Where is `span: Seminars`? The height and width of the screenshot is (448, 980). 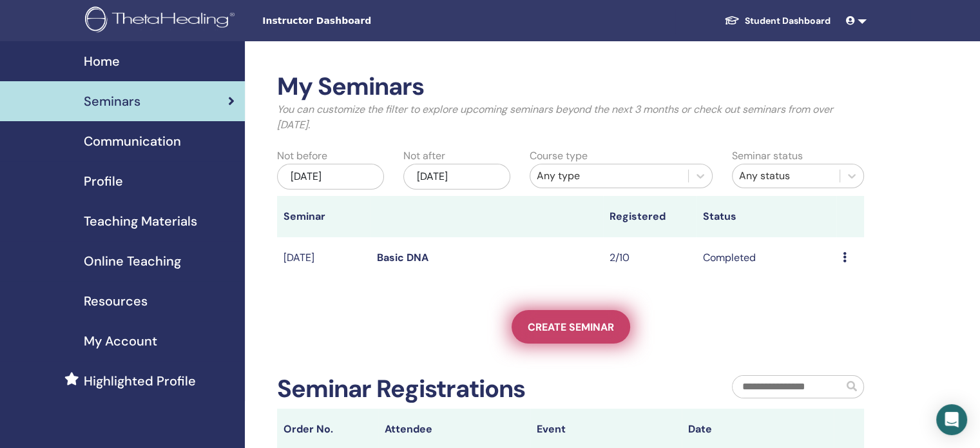 span: Seminars is located at coordinates (112, 101).